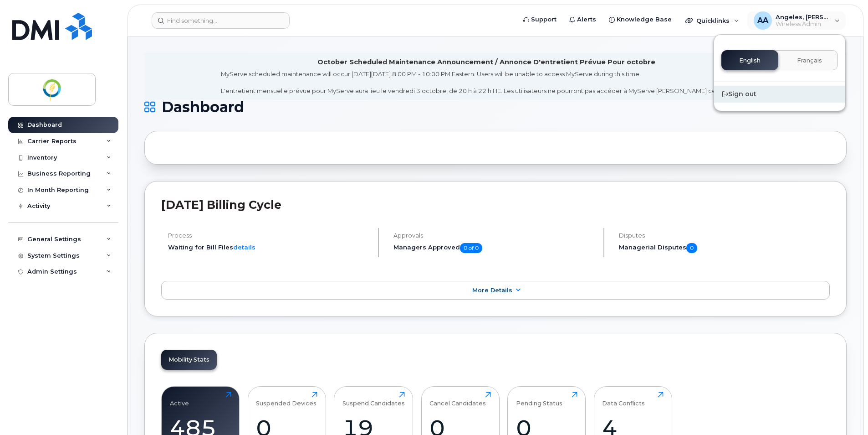  I want to click on span: More Details, so click(493, 290).